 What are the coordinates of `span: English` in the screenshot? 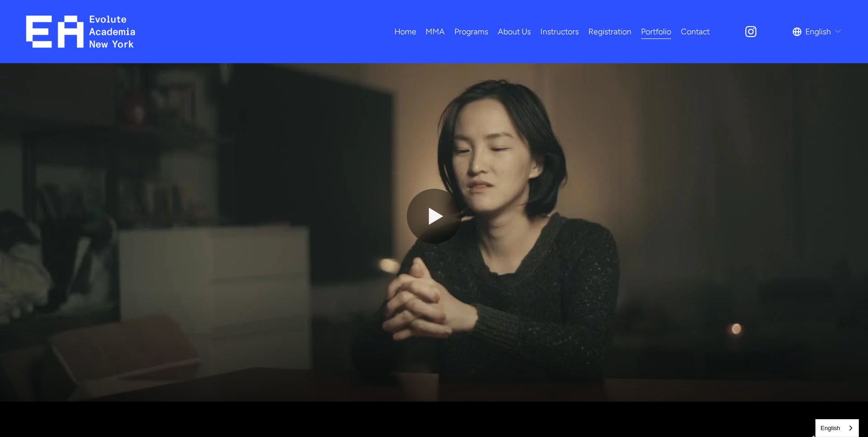 It's located at (818, 31).